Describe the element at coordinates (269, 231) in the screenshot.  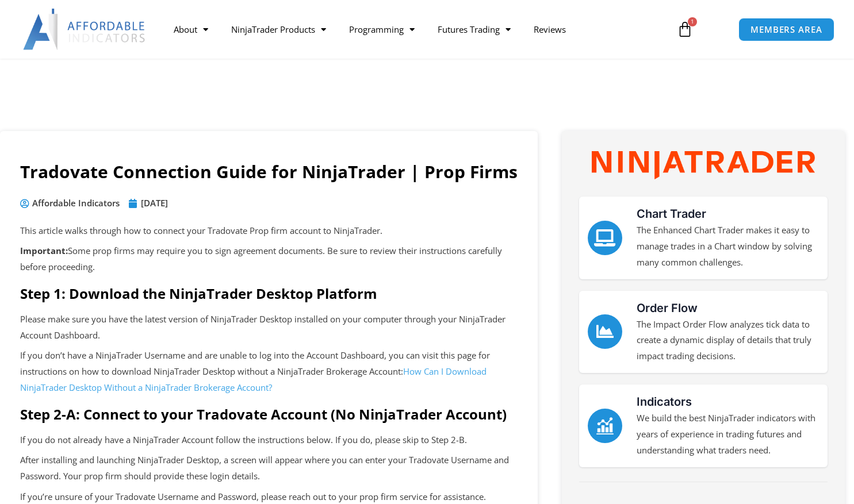
I see `p: This article walks through how to connect your Tradovate Prop firm account to NinjaTrader.` at that location.